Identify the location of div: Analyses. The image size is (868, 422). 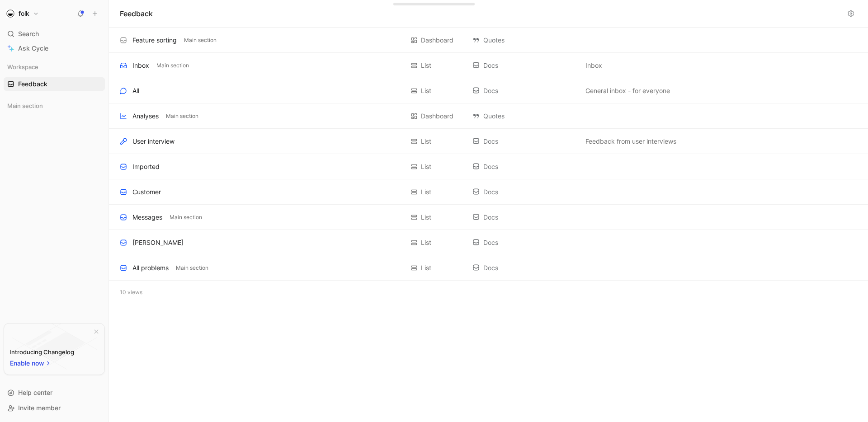
(146, 117).